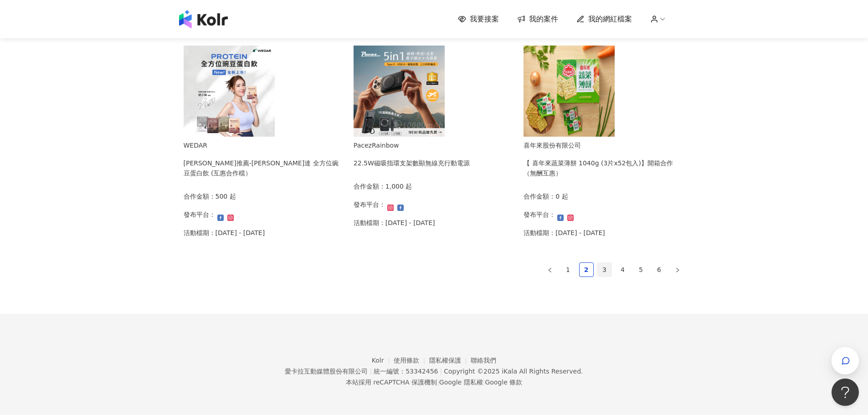 This screenshot has width=868, height=415. What do you see at coordinates (677, 270) in the screenshot?
I see `li: Next Page` at bounding box center [677, 270].